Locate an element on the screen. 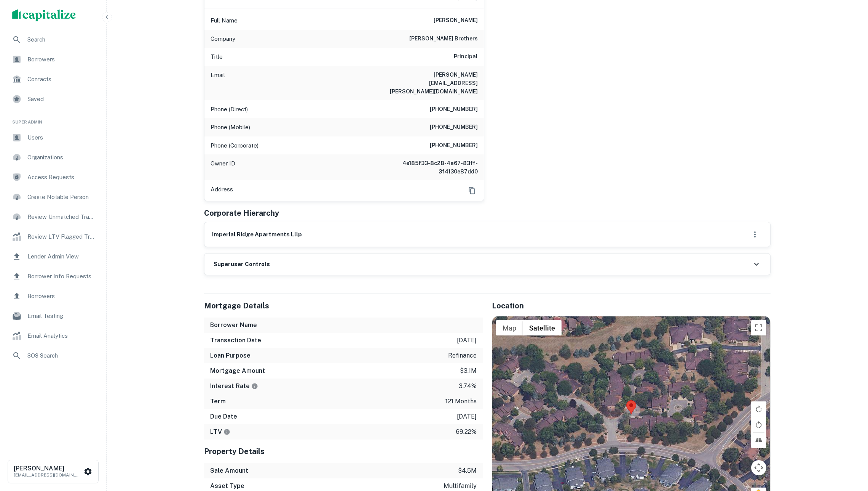 This screenshot has width=868, height=491. a: Saved is located at coordinates (53, 99).